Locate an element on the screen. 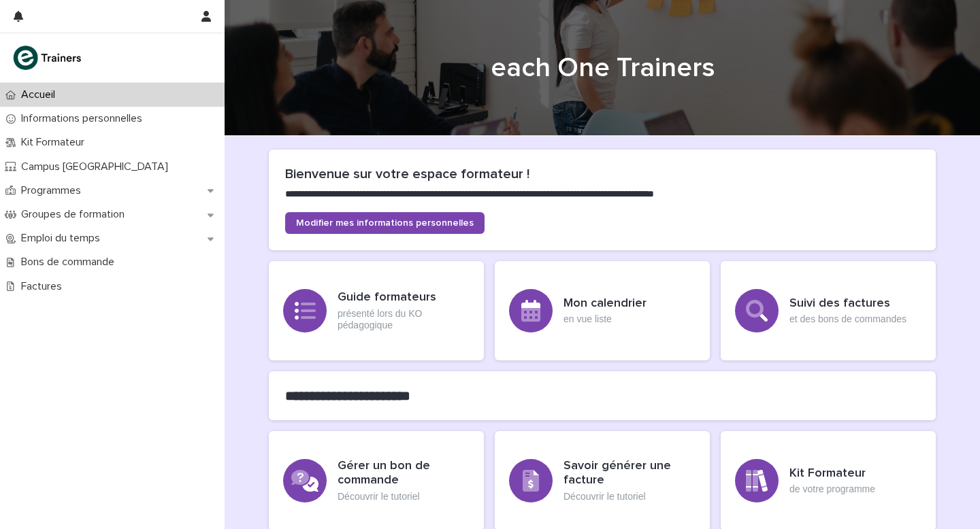  h3: Mon calendrier is located at coordinates (605, 304).